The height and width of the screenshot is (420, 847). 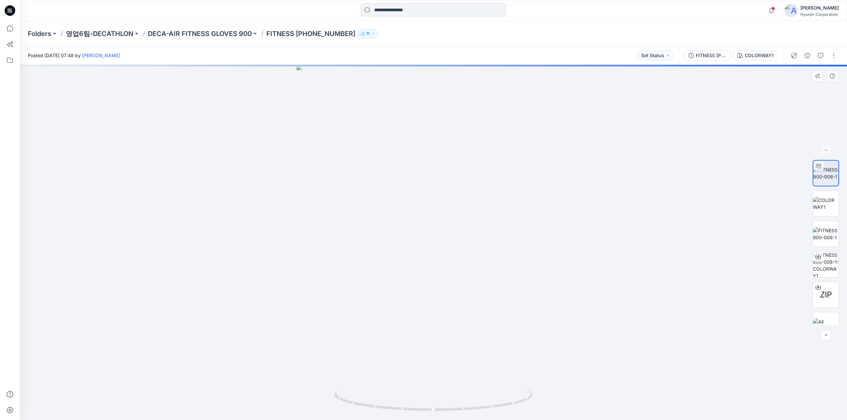 What do you see at coordinates (200, 34) in the screenshot?
I see `a: DECA-AIR FITNESS GLOVES 900` at bounding box center [200, 34].